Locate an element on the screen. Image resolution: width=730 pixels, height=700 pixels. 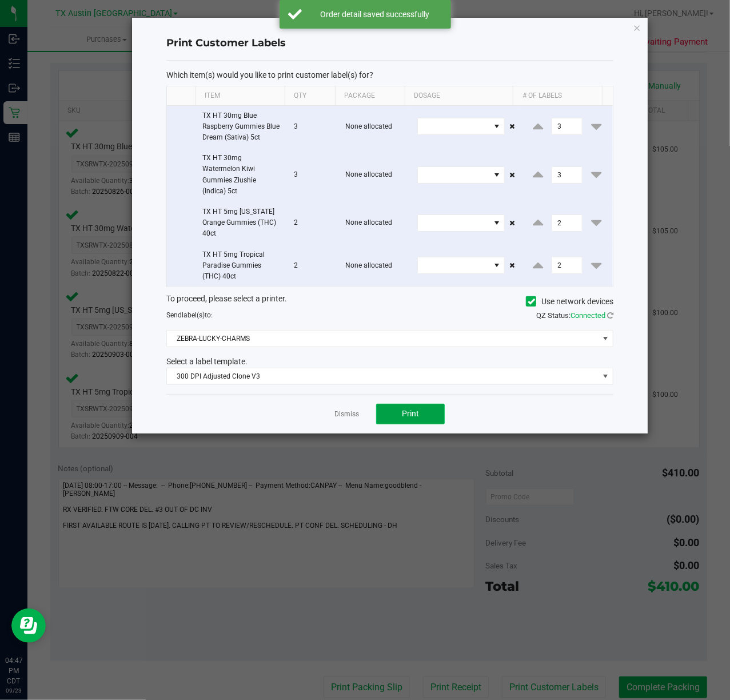
span: ZEBRA-LUCKY-CHARMS is located at coordinates (382, 338).